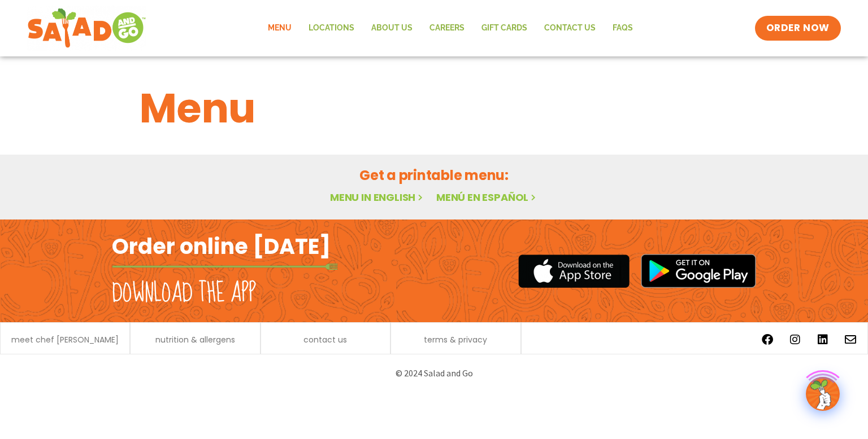 This screenshot has width=868, height=439. Describe the element at coordinates (434, 108) in the screenshot. I see `h1: Menu` at that location.